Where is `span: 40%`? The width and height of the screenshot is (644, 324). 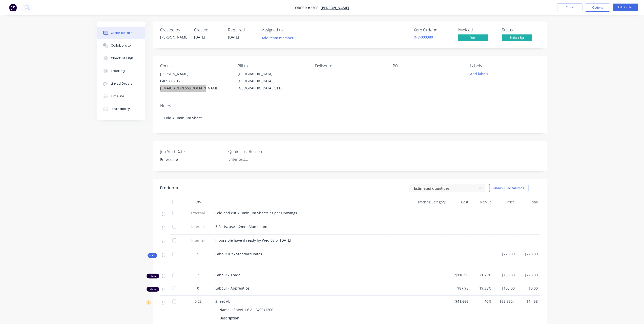 span: 40% is located at coordinates (482, 301).